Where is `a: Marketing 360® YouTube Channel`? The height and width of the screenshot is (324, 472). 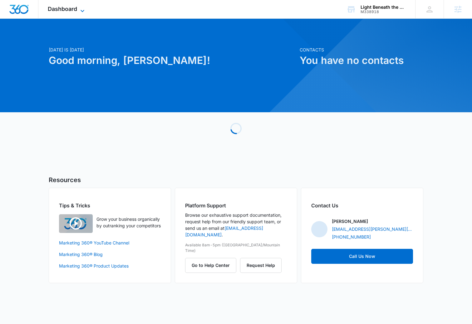
a: Marketing 360® YouTube Channel is located at coordinates (110, 243).